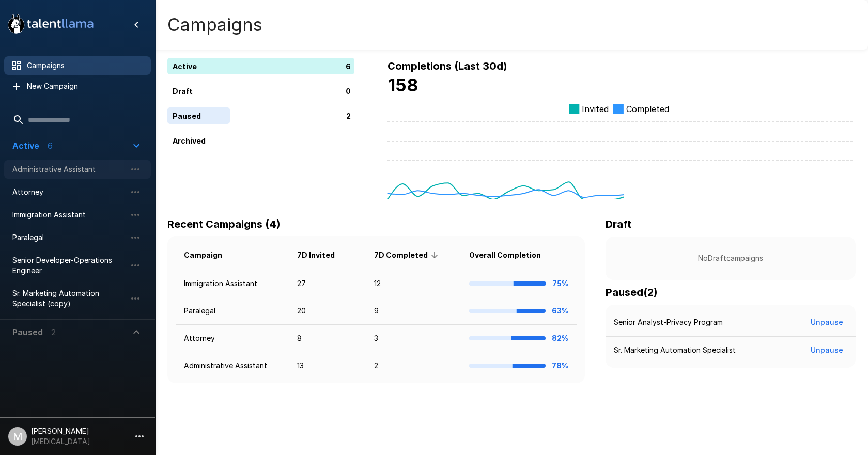 The image size is (868, 455). What do you see at coordinates (215, 25) in the screenshot?
I see `h4: Campaigns` at bounding box center [215, 25].